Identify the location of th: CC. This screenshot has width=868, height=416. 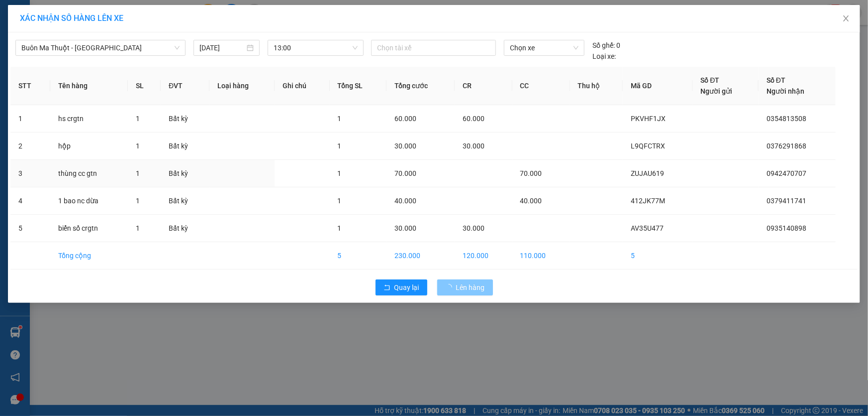
(541, 85).